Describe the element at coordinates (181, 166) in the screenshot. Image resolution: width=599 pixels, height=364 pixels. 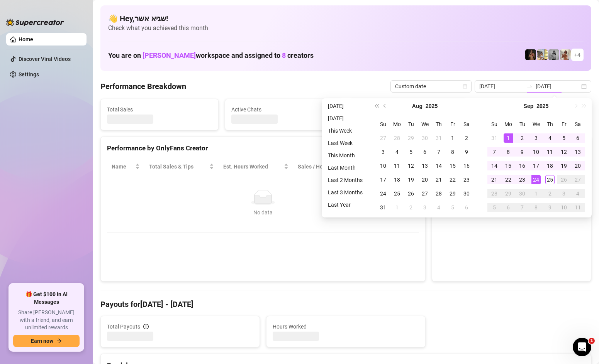
I see `th: Total Sales & Tips` at that location.